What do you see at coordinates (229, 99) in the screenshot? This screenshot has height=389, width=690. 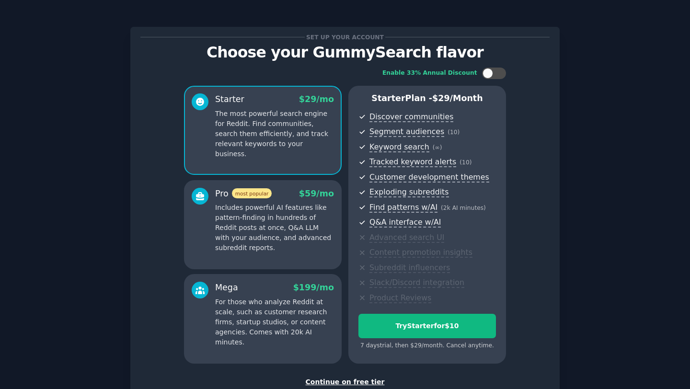 I see `div: Starter` at bounding box center [229, 99].